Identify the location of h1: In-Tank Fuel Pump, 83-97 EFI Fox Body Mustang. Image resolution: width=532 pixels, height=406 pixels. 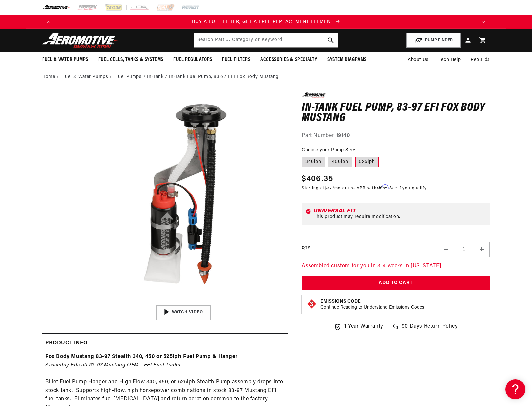
(395, 113).